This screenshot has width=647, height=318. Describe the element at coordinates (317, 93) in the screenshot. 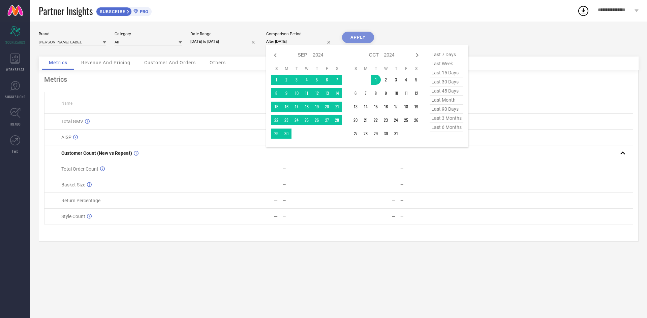

I see `td: Thu Sep 12 2024` at that location.